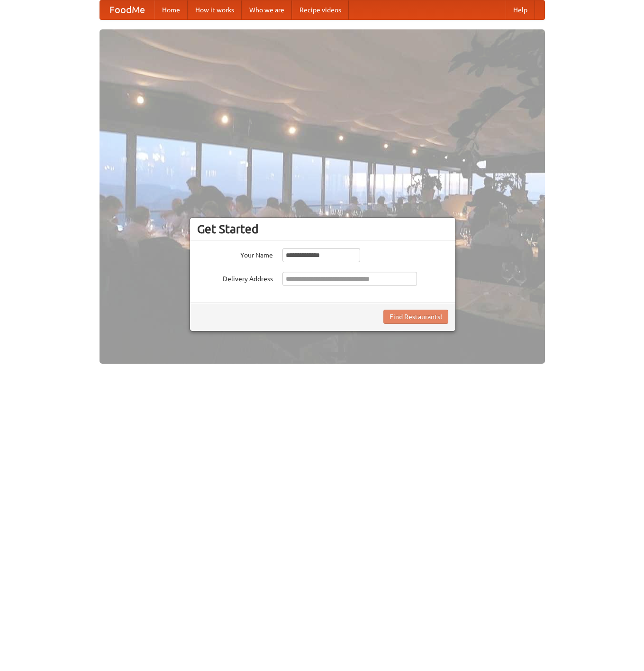 The height and width of the screenshot is (671, 644). What do you see at coordinates (171, 10) in the screenshot?
I see `a: Home` at bounding box center [171, 10].